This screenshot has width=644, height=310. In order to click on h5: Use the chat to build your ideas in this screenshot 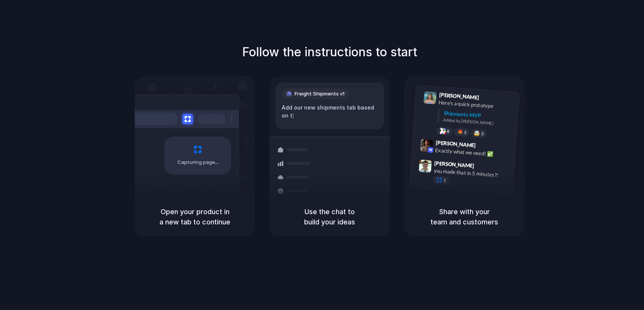, I will do `click(329, 217)`.